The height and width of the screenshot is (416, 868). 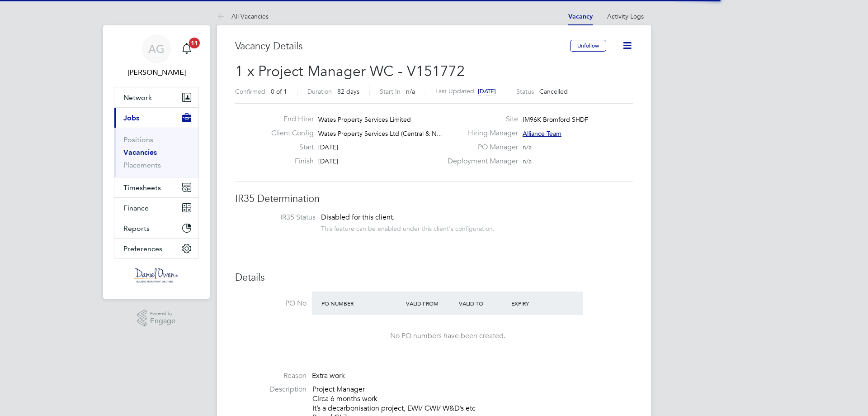 What do you see at coordinates (553, 92) in the screenshot?
I see `span: Cancelled` at bounding box center [553, 92].